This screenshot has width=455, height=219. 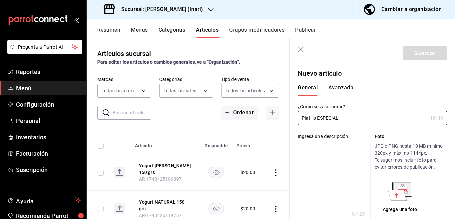 I want to click on div: 0 /125, so click(x=359, y=214).